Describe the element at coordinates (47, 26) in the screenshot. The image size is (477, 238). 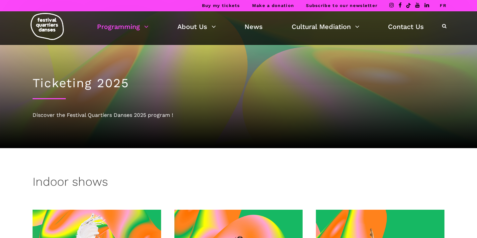
I see `img: logo-fqd-med` at that location.